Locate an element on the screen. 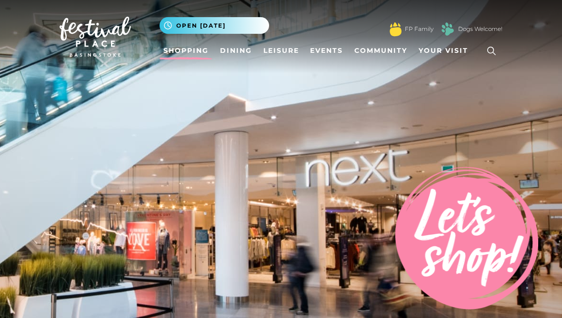 This screenshot has height=318, width=562. a: Leisure is located at coordinates (281, 50).